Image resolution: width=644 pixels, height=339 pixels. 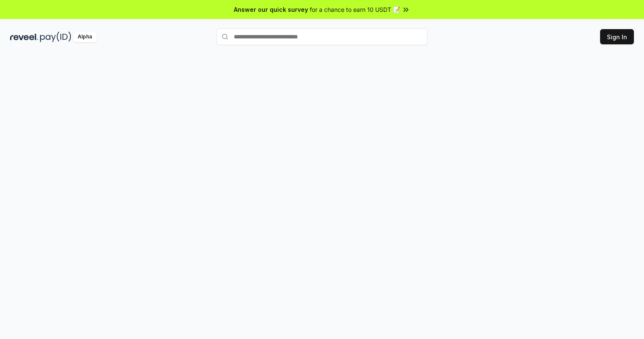 What do you see at coordinates (271, 9) in the screenshot?
I see `span: Answer our quick survey` at bounding box center [271, 9].